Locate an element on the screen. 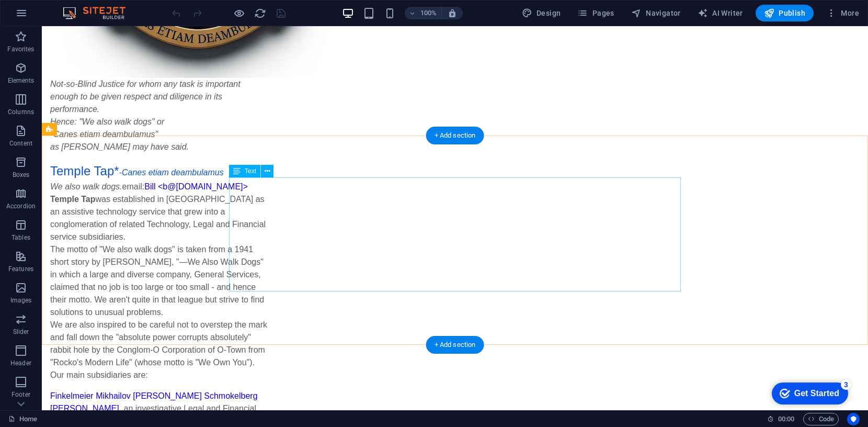 This screenshot has height=427, width=868. button: Usercentrics is located at coordinates (853, 419).